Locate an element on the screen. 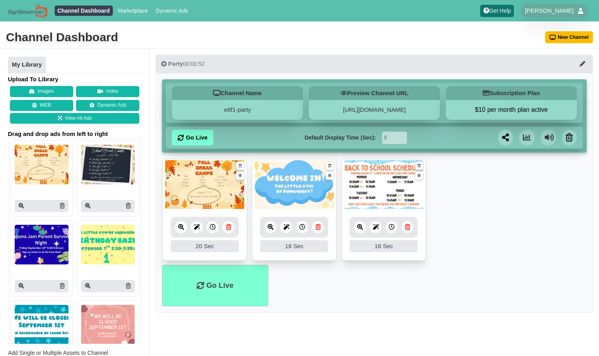 The height and width of the screenshot is (356, 599). a: Channel Dashboard is located at coordinates (84, 11).